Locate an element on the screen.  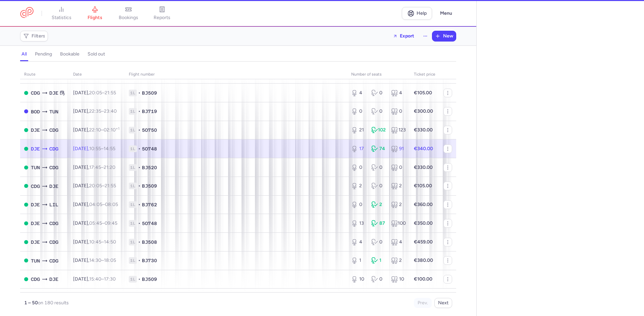
time: 10:55 is located at coordinates (95, 149).